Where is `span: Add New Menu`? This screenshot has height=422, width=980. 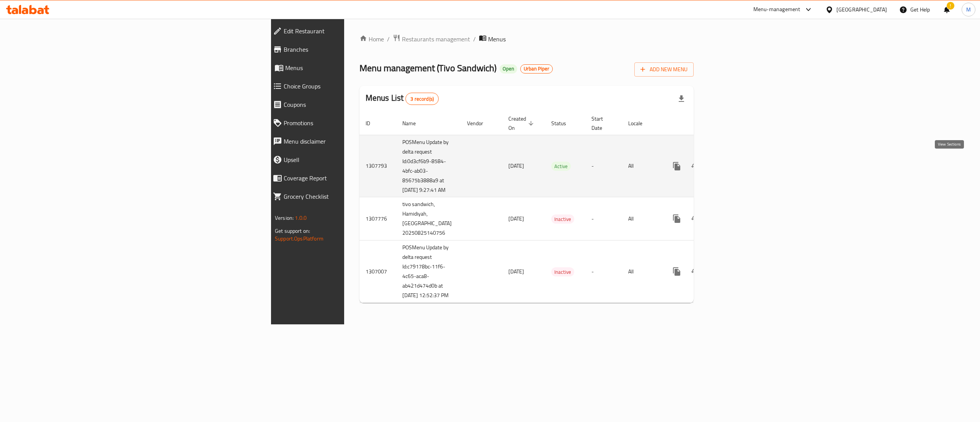
span: Add New Menu is located at coordinates (664, 69).